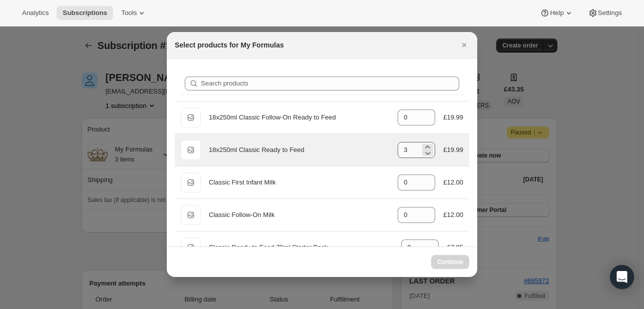 The height and width of the screenshot is (309, 644). Describe the element at coordinates (610, 13) in the screenshot. I see `span: Settings` at that location.